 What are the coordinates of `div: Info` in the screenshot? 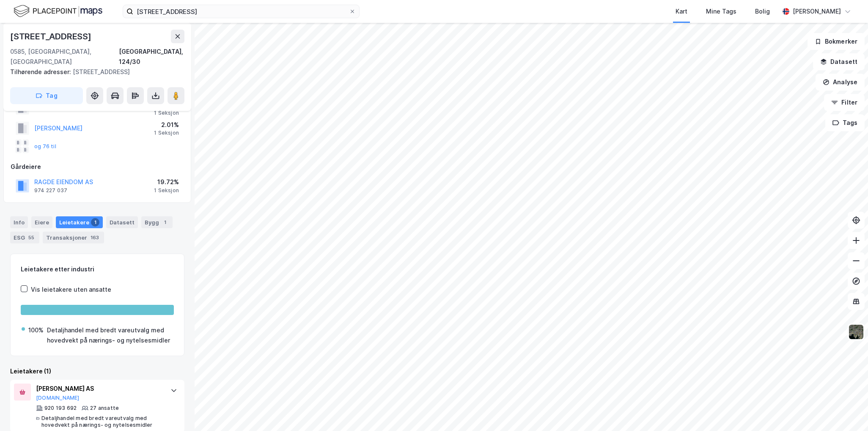 It's located at (19, 222).